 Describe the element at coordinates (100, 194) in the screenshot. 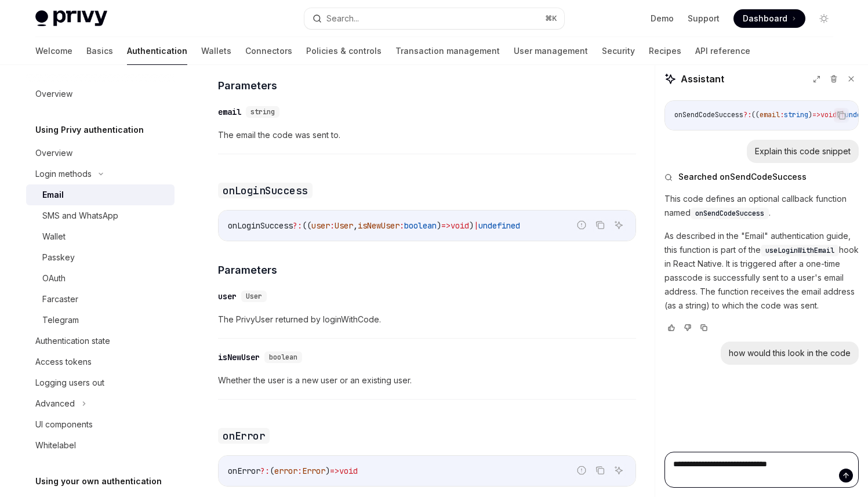

I see `a: Email` at that location.